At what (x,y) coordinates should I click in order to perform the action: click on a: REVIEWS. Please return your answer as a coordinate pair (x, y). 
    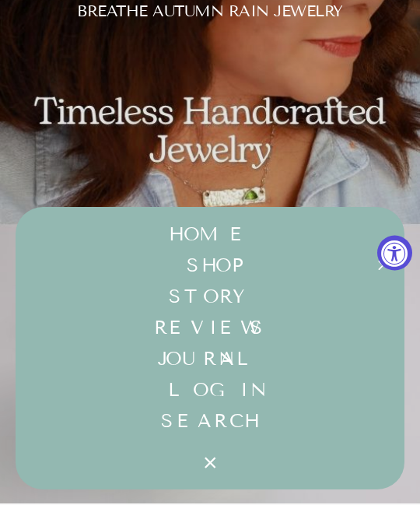
    Looking at the image, I should click on (210, 328).